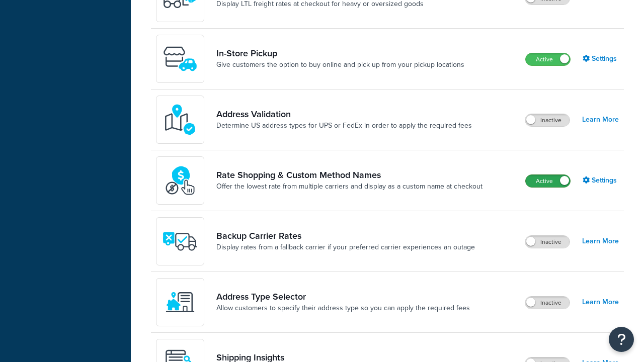 The image size is (644, 362). What do you see at coordinates (344, 114) in the screenshot?
I see `a: Address Validation` at bounding box center [344, 114].